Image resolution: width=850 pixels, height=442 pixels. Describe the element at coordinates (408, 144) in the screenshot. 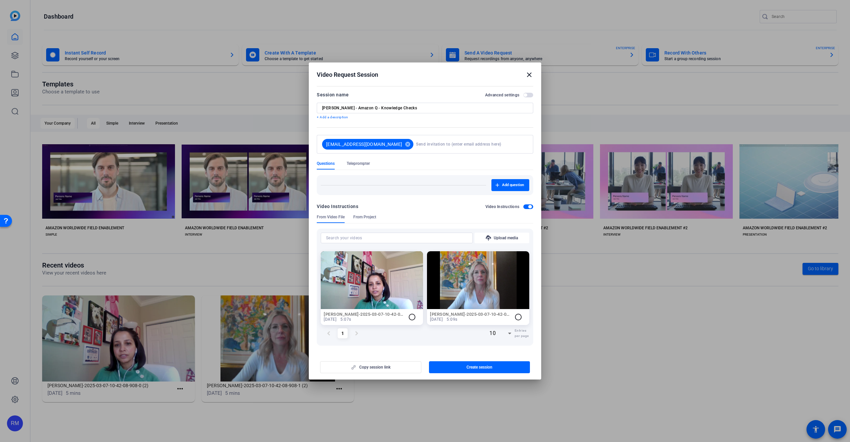

I see `mat-icon: cancel` at that location.